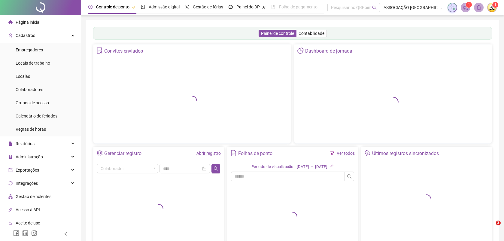  Describe the element at coordinates (28, 22) in the screenshot. I see `span: Página inicial` at that location.